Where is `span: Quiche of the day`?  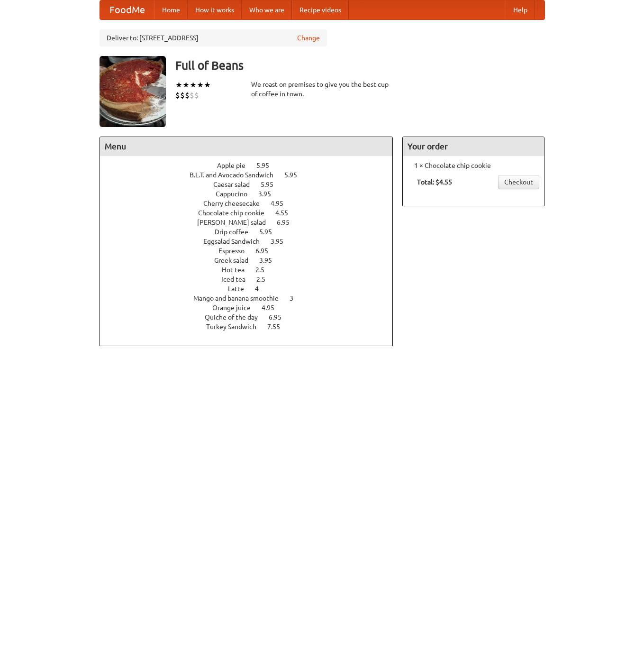
span: Quiche of the day is located at coordinates (236, 317).